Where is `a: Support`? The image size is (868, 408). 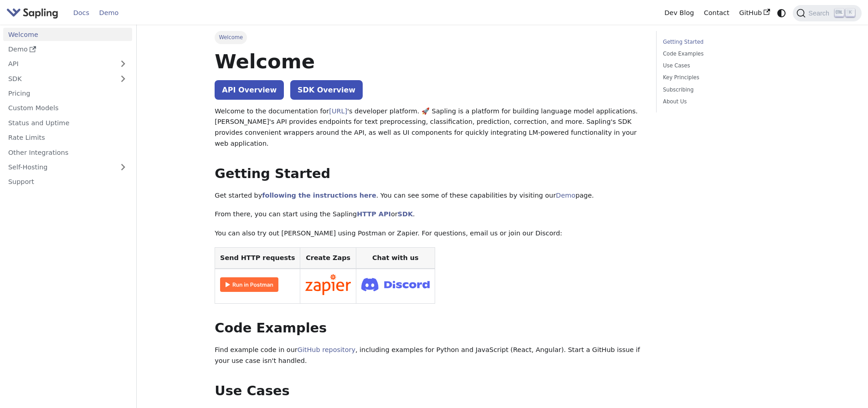 a: Support is located at coordinates (67, 182).